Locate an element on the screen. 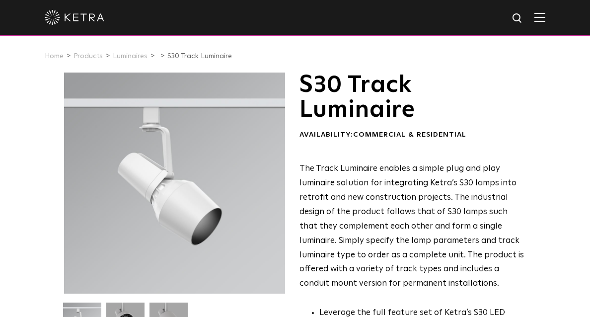  a: Luminaires is located at coordinates (130, 56).